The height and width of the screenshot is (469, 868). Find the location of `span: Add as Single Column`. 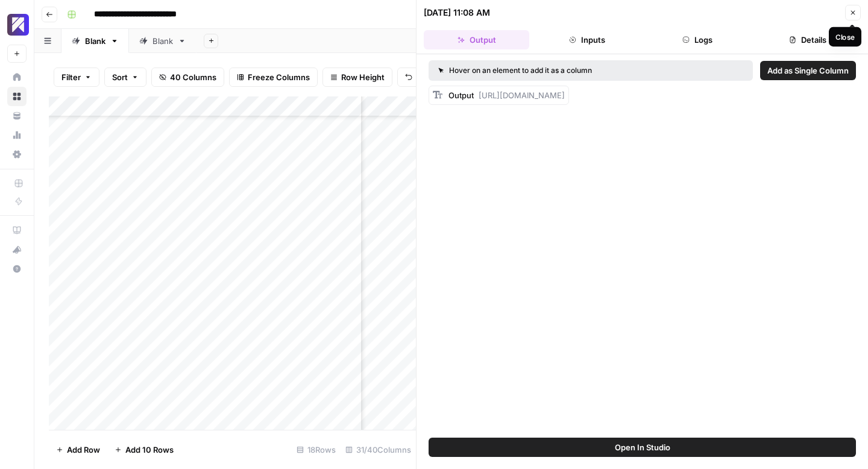

span: Add as Single Column is located at coordinates (808, 70).